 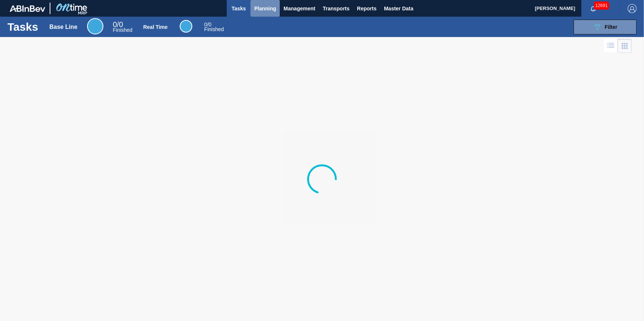 What do you see at coordinates (605, 27) in the screenshot?
I see `button: Filter` at bounding box center [605, 27].